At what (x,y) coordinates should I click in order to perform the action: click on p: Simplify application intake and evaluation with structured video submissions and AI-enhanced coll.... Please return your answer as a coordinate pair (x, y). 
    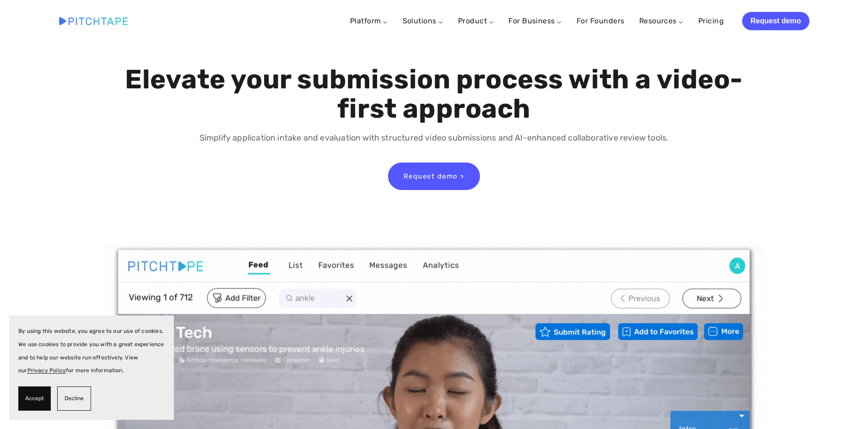
    Looking at the image, I should click on (434, 138).